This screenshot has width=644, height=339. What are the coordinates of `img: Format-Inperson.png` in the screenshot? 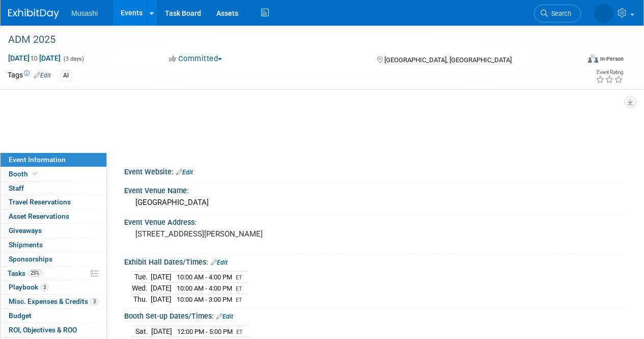 It's located at (593, 59).